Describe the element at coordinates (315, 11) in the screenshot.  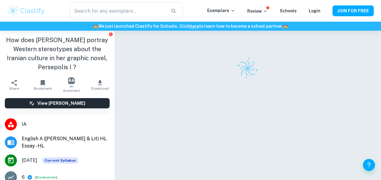
I see `a: Login` at that location.